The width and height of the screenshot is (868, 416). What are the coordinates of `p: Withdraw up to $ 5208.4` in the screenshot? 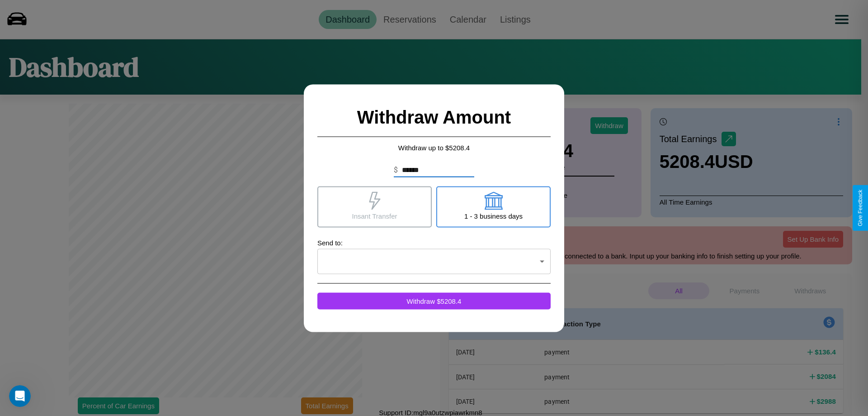 It's located at (434, 147).